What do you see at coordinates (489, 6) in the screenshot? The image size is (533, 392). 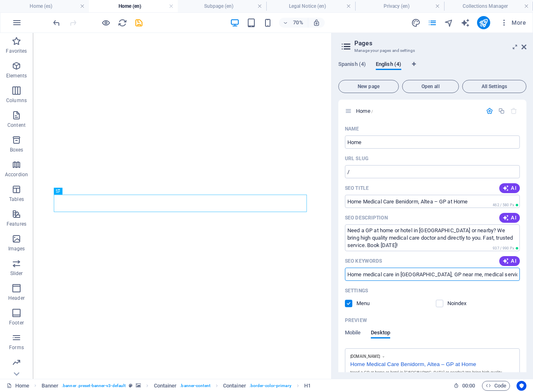 I see `h4: Collections Manager` at bounding box center [489, 6].